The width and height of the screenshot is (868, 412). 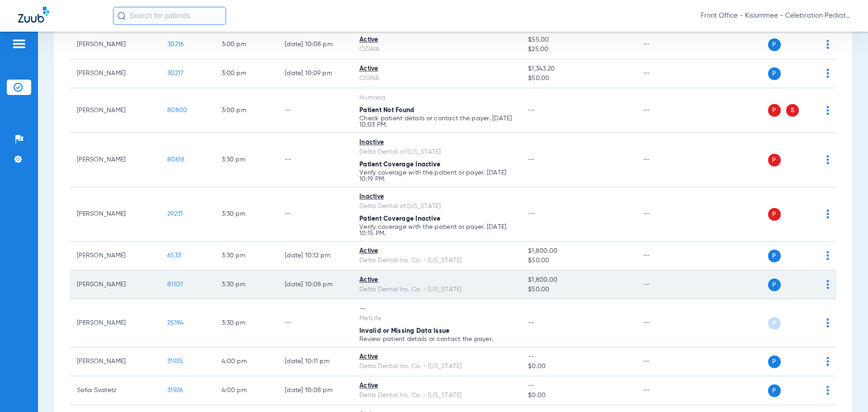 I want to click on span: S, so click(x=793, y=111).